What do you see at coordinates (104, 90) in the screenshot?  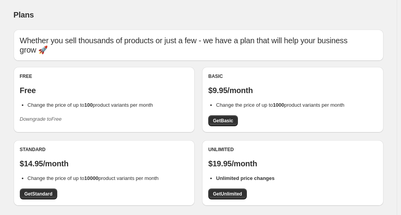 I see `p: Free` at bounding box center [104, 90].